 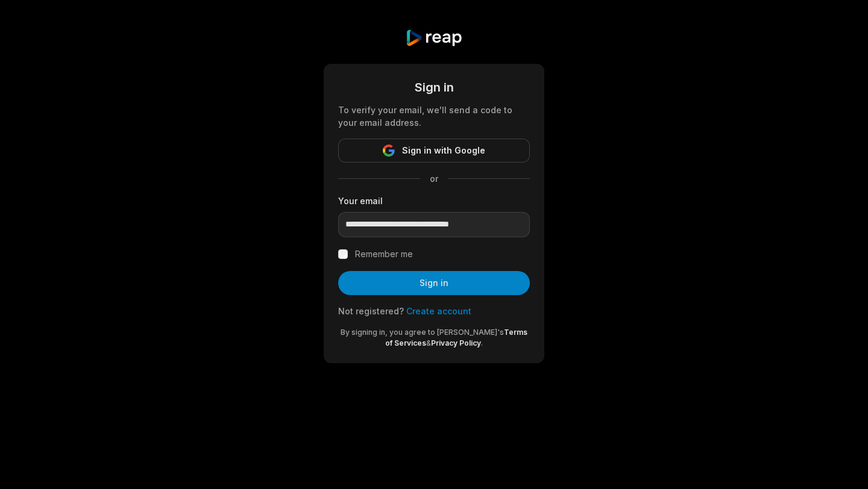 What do you see at coordinates (444, 151) in the screenshot?
I see `span: Sign in with Google` at bounding box center [444, 151].